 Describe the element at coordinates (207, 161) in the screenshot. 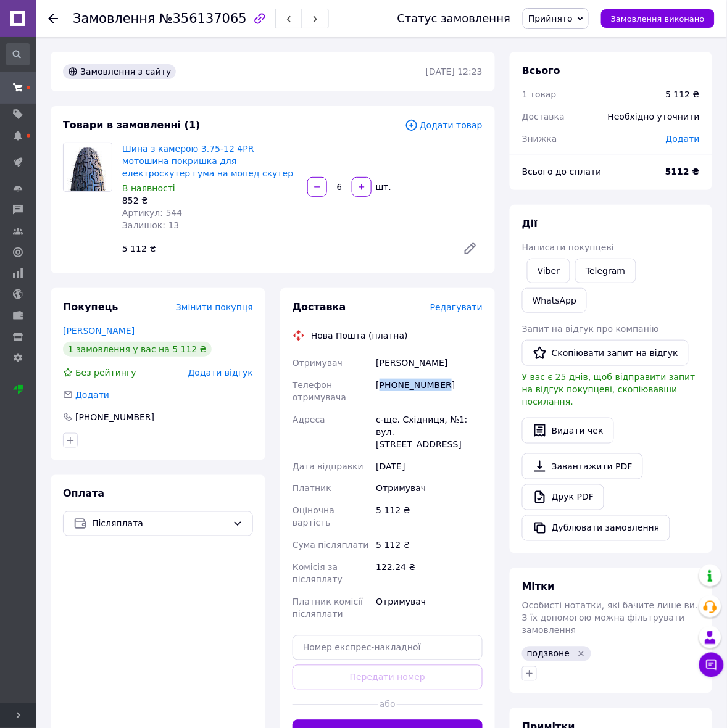

I see `a: Шина з камерою 3.75-12 4PR мотошина покришка для електроскутер гума на мопед скутер` at that location.